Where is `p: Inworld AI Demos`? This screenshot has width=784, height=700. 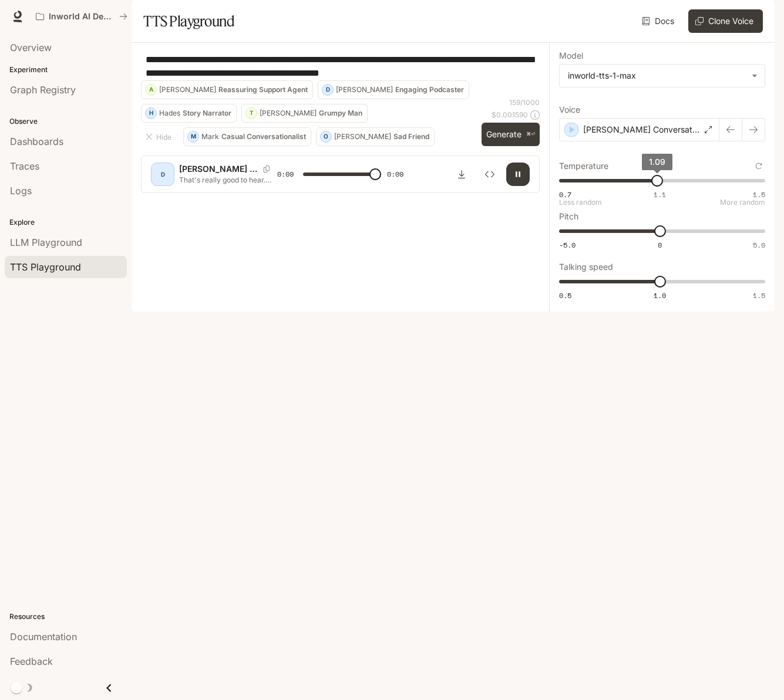
p: Inworld AI Demos is located at coordinates (81, 17).